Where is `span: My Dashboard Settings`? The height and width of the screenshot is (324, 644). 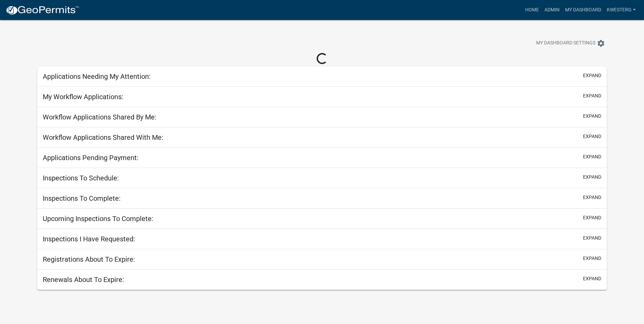
span: My Dashboard Settings is located at coordinates (566, 44).